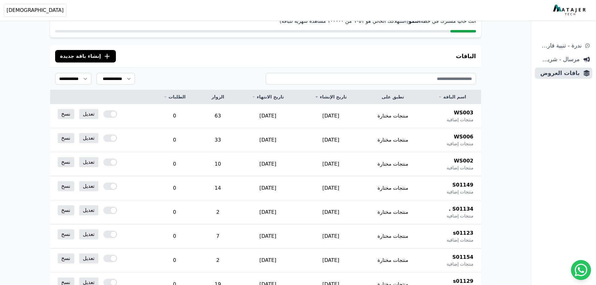 The width and height of the screenshot is (596, 285). I want to click on button: إنشاء باقة جديدة, so click(85, 56).